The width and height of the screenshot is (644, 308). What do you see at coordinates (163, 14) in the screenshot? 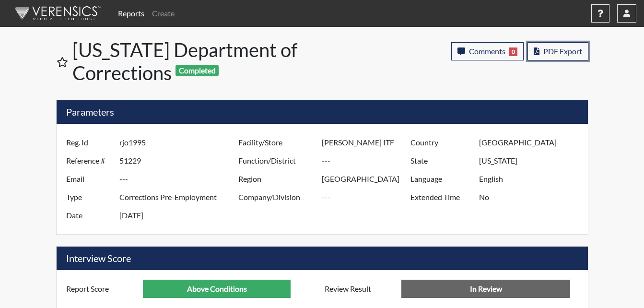
I see `a: Create` at bounding box center [163, 14].